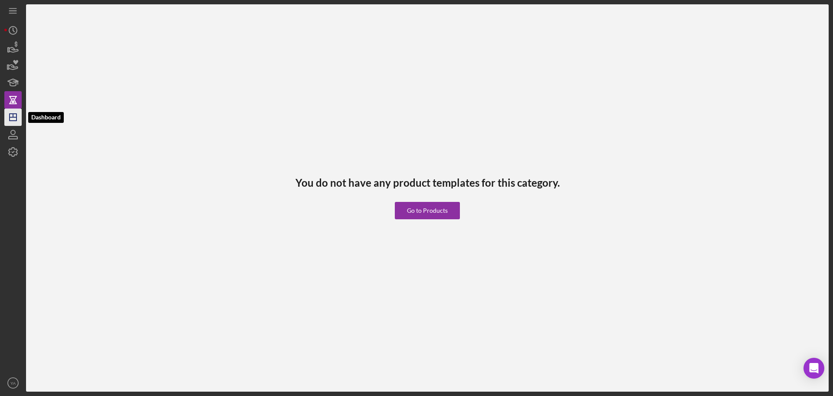 Image resolution: width=833 pixels, height=396 pixels. I want to click on h3: You do not have any product templates for this category., so click(427, 183).